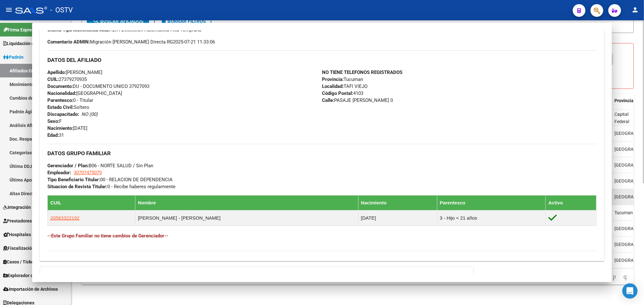 This screenshot has height=305, width=644. Describe the element at coordinates (57, 72) in the screenshot. I see `strong: Apellido:` at that location.